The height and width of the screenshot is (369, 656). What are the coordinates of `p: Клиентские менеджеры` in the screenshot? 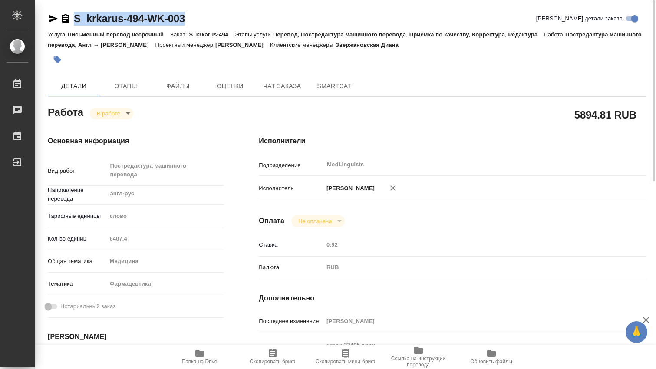 It's located at (303, 45).